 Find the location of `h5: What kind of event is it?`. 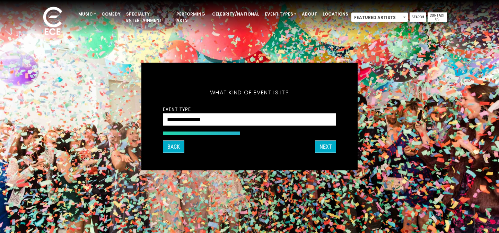

h5: What kind of event is it? is located at coordinates (249, 93).